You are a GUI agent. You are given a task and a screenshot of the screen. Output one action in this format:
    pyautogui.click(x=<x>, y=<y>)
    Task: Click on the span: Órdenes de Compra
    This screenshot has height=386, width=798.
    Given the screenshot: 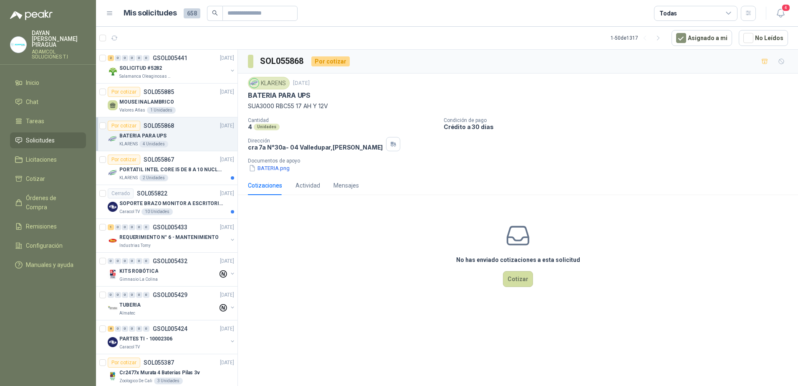 What is the action you would take?
    pyautogui.click(x=52, y=202)
    